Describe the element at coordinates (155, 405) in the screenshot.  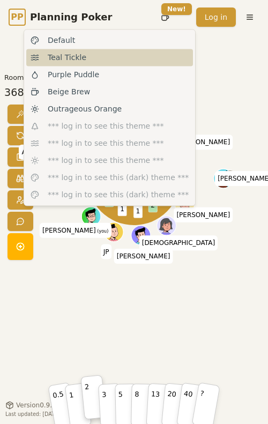
I see `p: 13` at that location.